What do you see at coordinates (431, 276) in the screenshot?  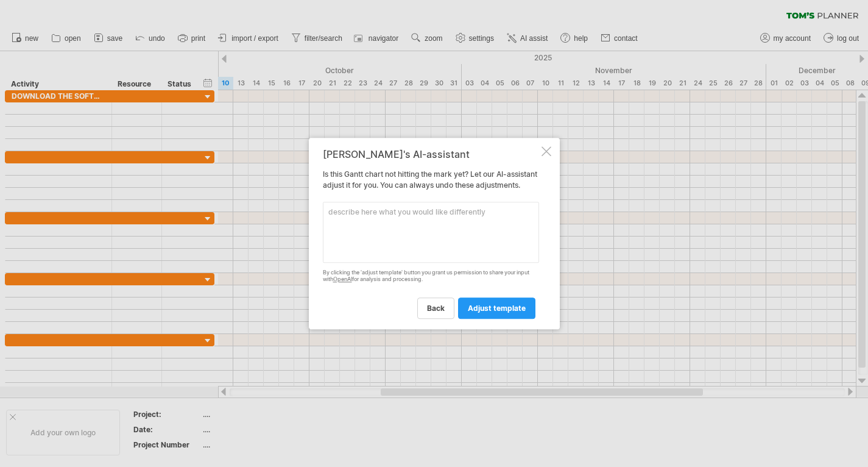 I see `div: By clicking the 'adjust template' button you grant us permission to share your input with for ana...` at bounding box center [431, 276].